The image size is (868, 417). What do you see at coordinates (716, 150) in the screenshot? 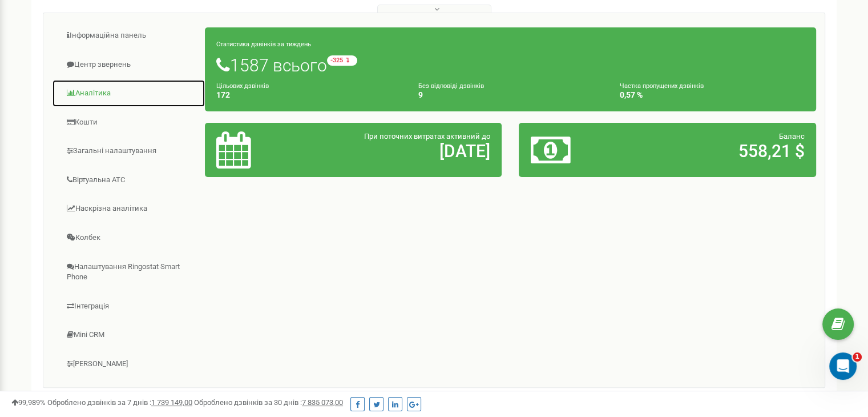
I see `h2: 558,21 $` at bounding box center [716, 150].